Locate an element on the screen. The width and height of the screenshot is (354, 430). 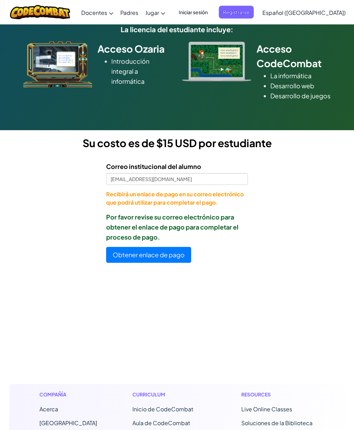
span: Iniciar sesión is located at coordinates (193, 12).